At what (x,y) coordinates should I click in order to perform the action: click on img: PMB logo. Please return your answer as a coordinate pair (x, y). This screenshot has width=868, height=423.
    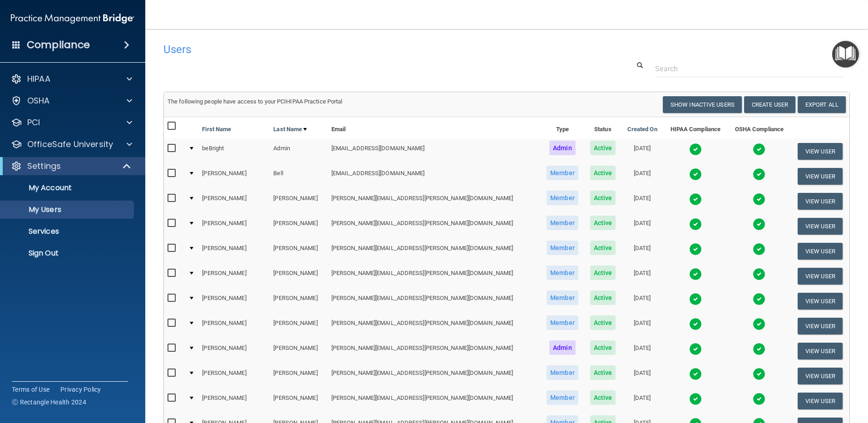
    Looking at the image, I should click on (73, 19).